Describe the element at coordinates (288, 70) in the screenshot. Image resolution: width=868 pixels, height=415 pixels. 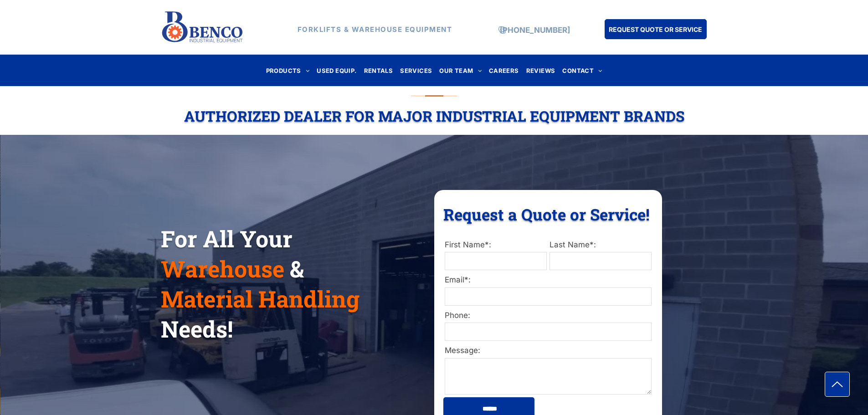
I see `a: PRODUCTS` at that location.